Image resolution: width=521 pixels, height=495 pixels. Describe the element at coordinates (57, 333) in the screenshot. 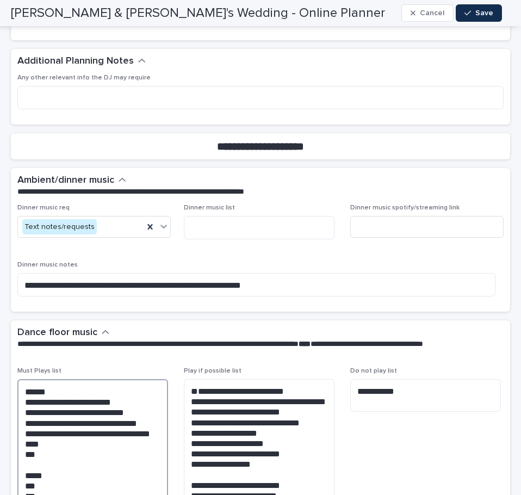

I see `h2: Dance floor music` at that location.